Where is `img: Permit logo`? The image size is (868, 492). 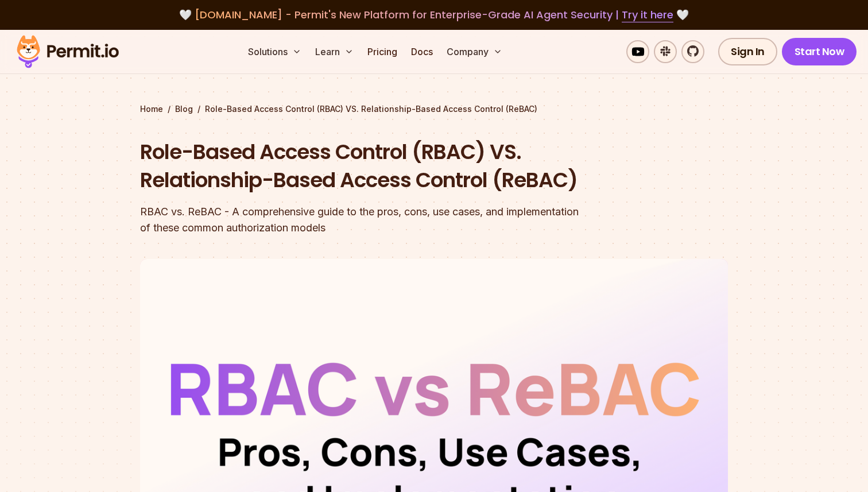
img: Permit logo is located at coordinates (68, 51).